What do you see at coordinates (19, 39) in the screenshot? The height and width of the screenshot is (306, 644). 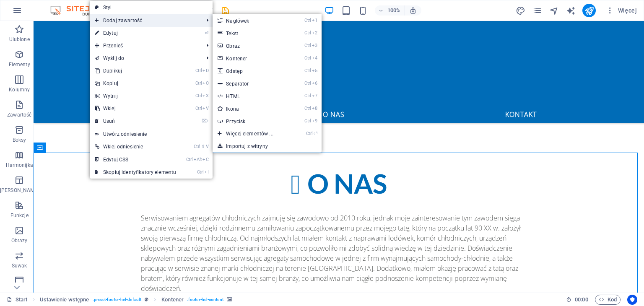 I see `p: Ulubione` at bounding box center [19, 39].